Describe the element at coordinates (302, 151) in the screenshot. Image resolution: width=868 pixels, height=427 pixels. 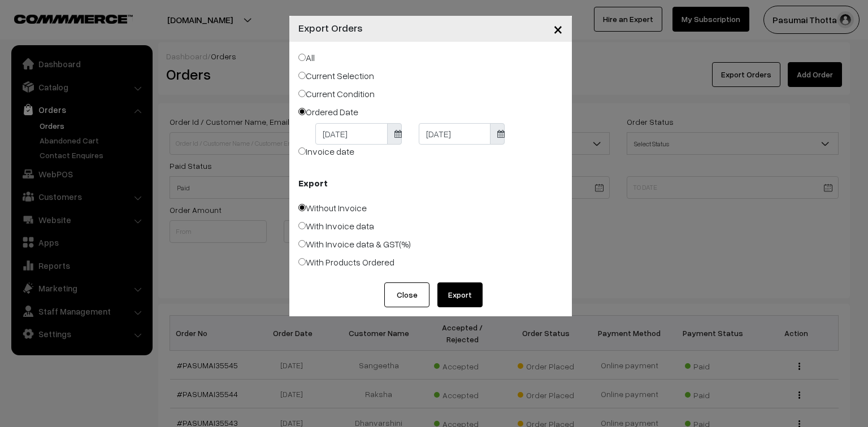
I see `input: Invoice date` at that location.